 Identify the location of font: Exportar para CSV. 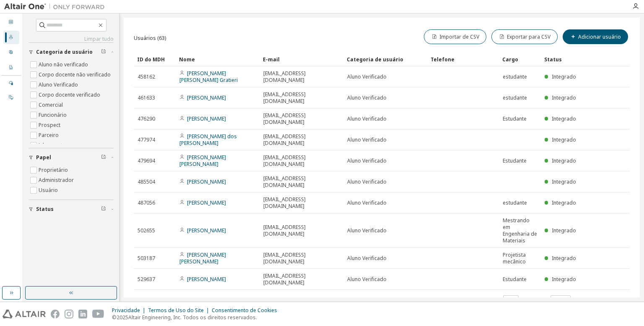
(529, 37).